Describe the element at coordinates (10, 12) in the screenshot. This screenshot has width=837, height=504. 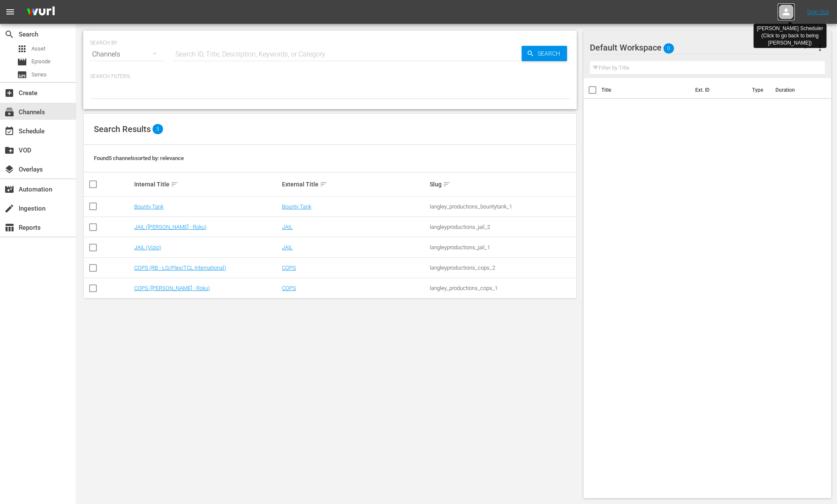
I see `span: menu` at that location.